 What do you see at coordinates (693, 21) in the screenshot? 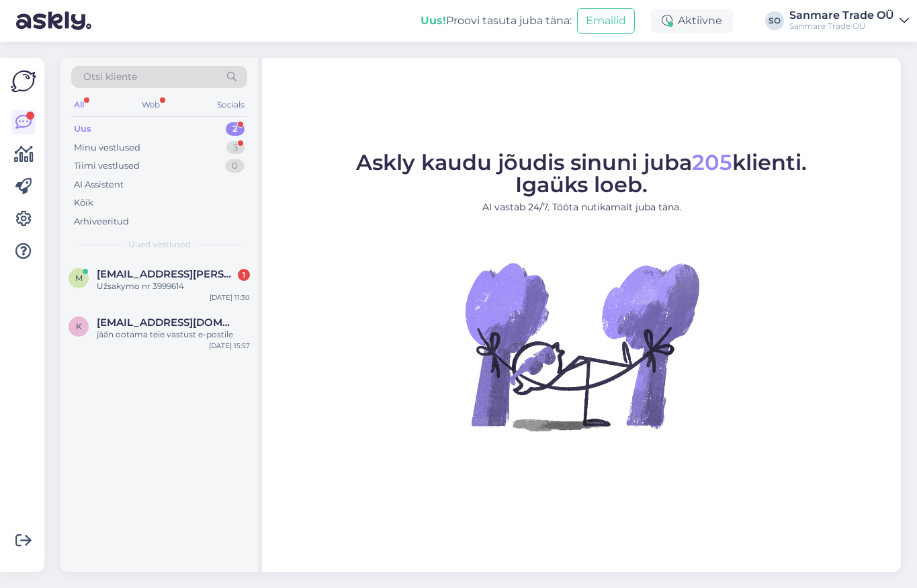
I see `div: Aktiivne` at bounding box center [693, 21].